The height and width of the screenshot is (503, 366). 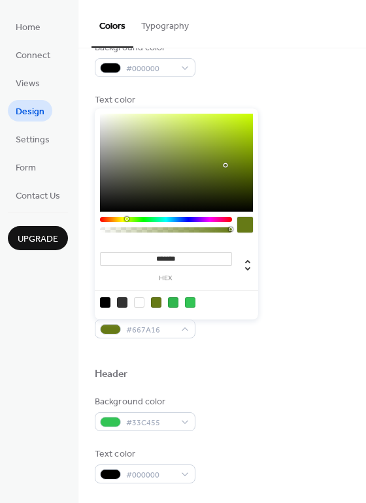 I want to click on a: Home, so click(x=28, y=26).